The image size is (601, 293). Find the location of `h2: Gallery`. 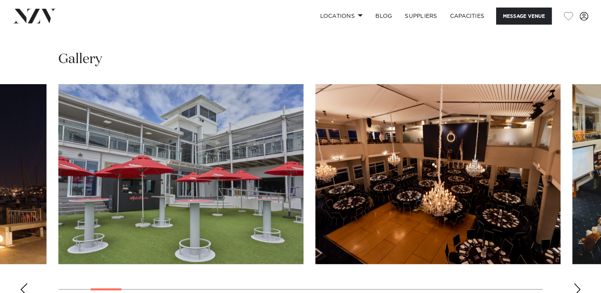

h2: Gallery is located at coordinates (80, 59).